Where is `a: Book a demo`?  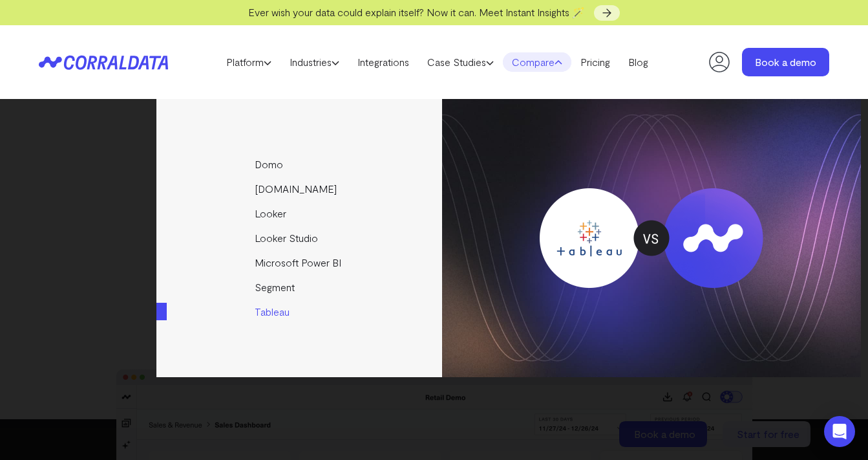
a: Book a demo is located at coordinates (786, 62).